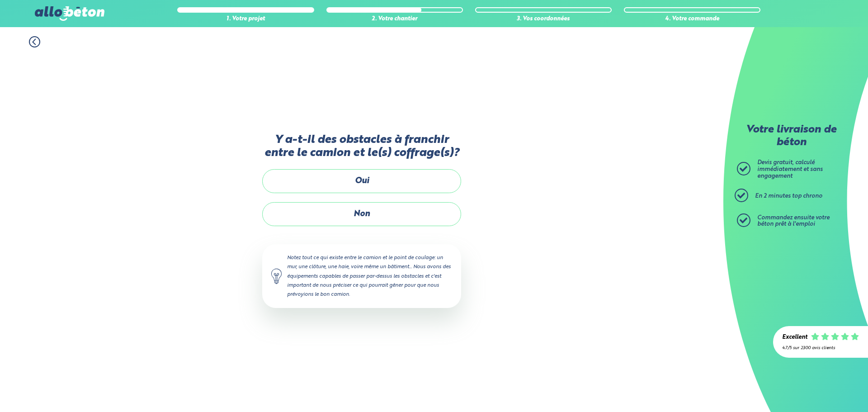 The image size is (868, 412). Describe the element at coordinates (692, 19) in the screenshot. I see `div: 4. Votre commande` at that location.